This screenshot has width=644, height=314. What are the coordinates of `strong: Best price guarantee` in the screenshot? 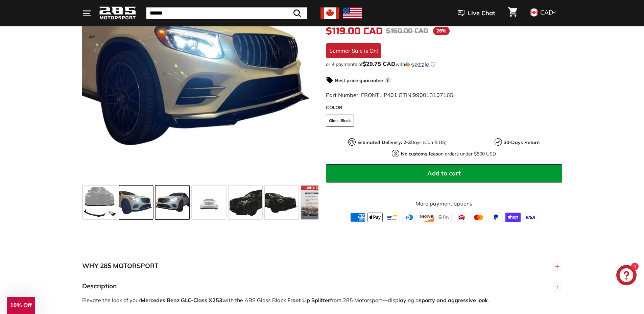 It's located at (359, 80).